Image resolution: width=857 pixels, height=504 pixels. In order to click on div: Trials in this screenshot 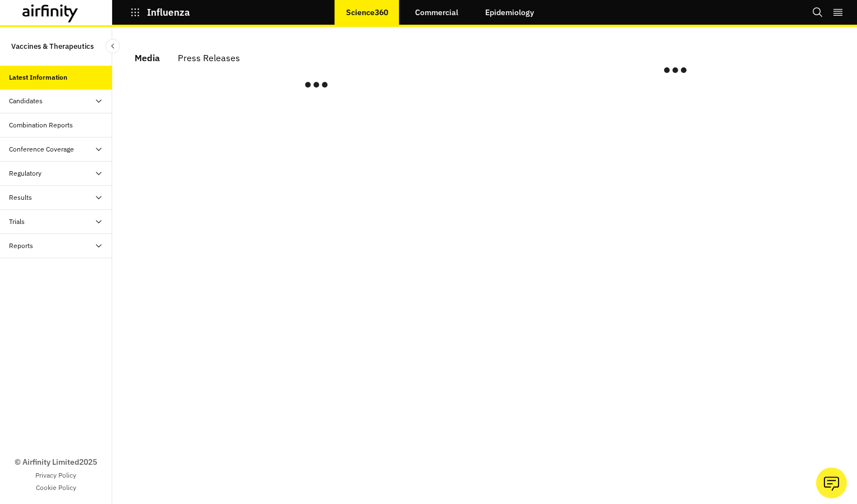, I will do `click(17, 222)`.